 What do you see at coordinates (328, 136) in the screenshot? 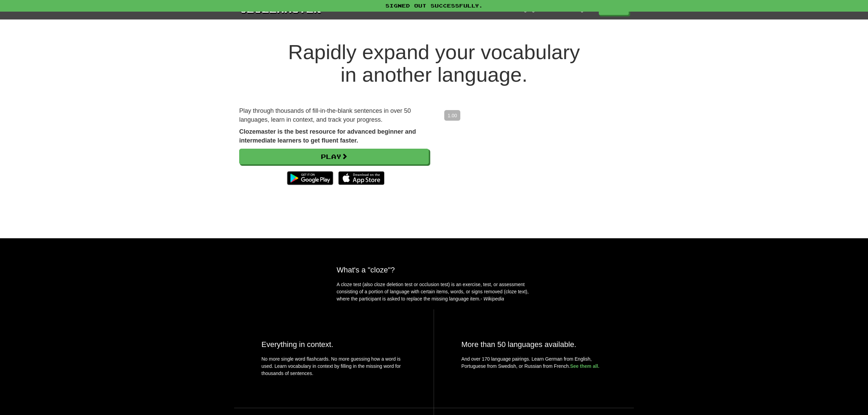
I see `strong: Clozemaster is the best resource for advanced beginner and intermediate learners to get fluent fa...` at bounding box center [328, 136].